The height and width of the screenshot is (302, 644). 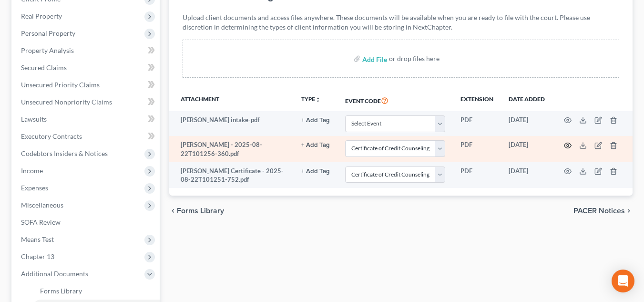 What do you see at coordinates (86, 102) in the screenshot?
I see `a: Unsecured Nonpriority Claims` at bounding box center [86, 102].